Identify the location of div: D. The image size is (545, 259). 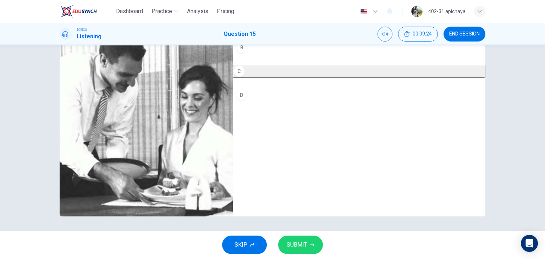
(241, 95).